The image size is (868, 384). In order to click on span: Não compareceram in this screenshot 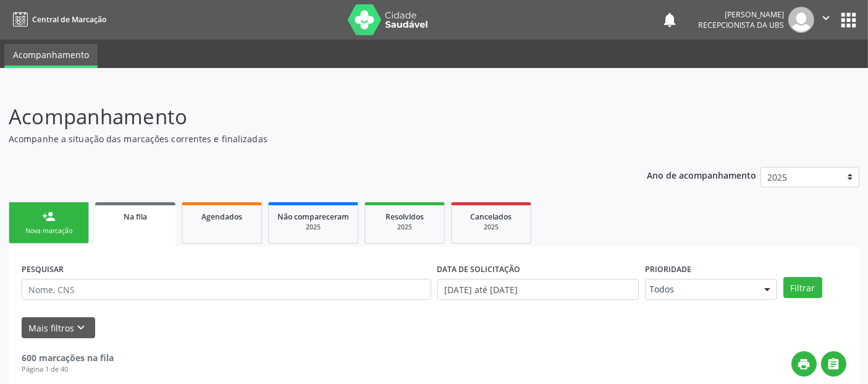, I will do `click(313, 216)`.